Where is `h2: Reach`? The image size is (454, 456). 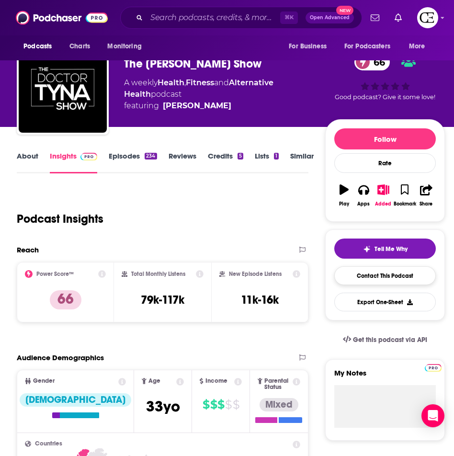
h2: Reach is located at coordinates (28, 249).